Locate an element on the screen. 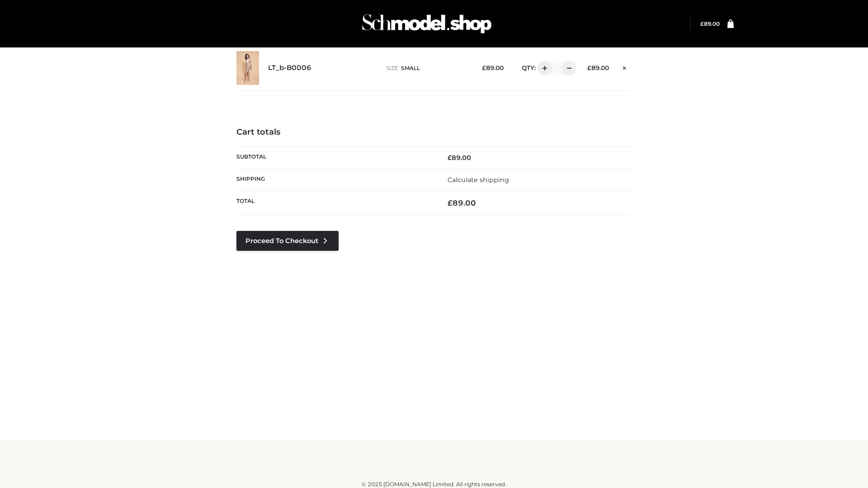  a: £89.00 is located at coordinates (710, 23).